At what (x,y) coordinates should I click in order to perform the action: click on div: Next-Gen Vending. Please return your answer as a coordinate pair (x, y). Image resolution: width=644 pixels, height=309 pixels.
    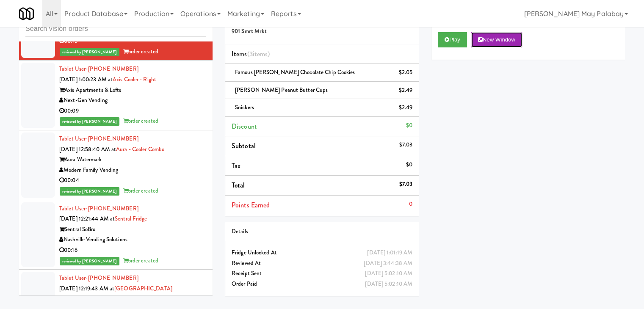
    Looking at the image, I should click on (133, 100).